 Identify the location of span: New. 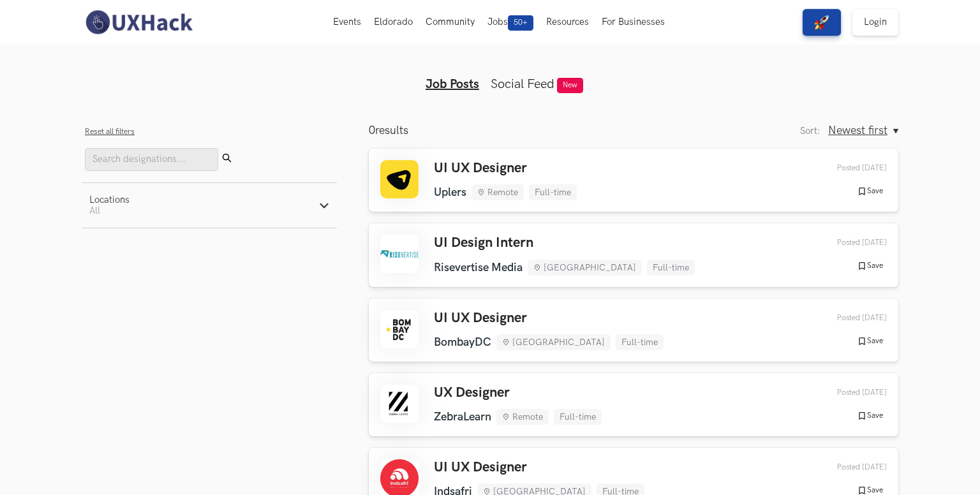
(570, 85).